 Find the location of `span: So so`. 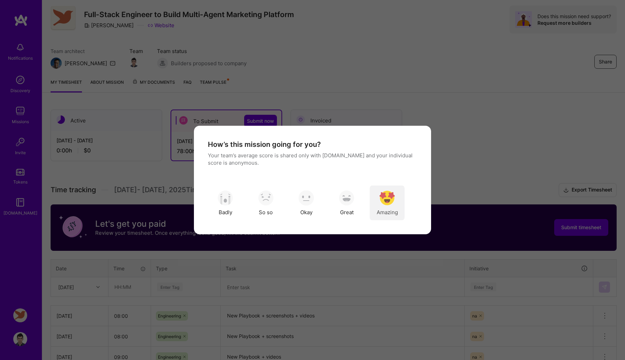

span: So so is located at coordinates (266, 212).